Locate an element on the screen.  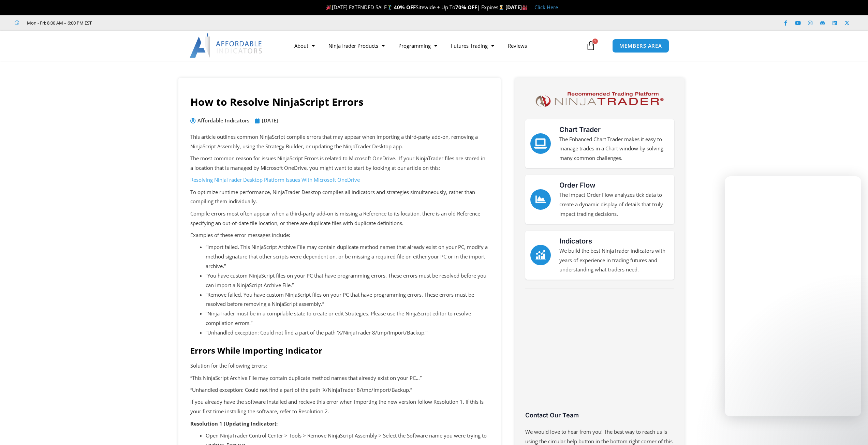
a: Resolving NinjaTrader Desktop Platform Issues With Microsoft OneDrive is located at coordinates (275, 180).